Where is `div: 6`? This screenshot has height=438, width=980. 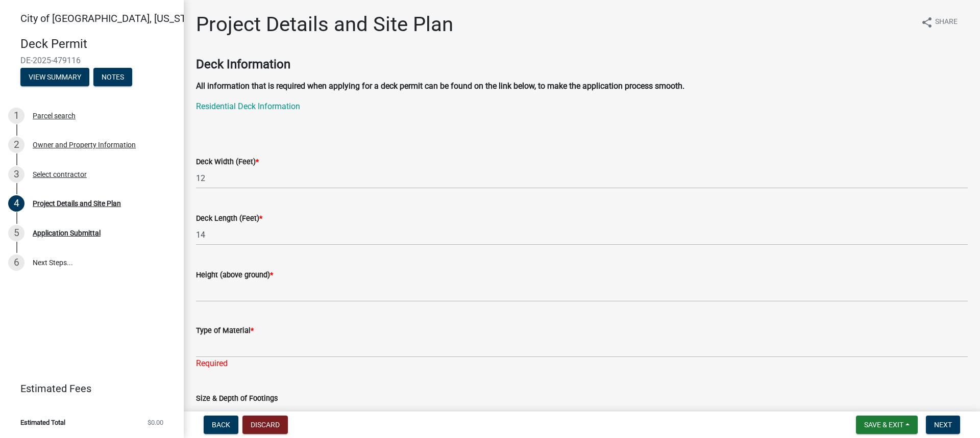 div: 6 is located at coordinates (16, 262).